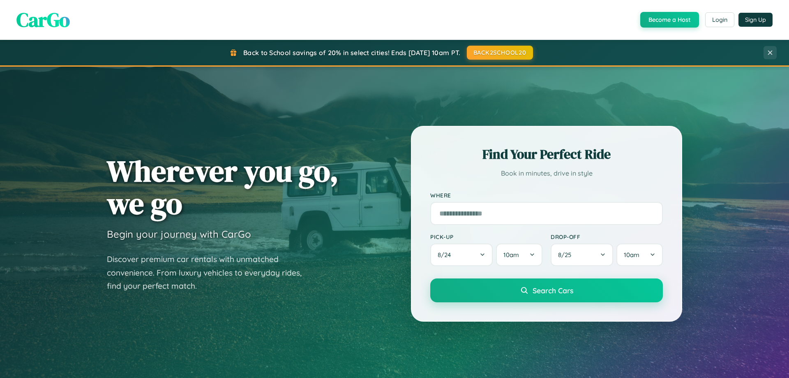  Describe the element at coordinates (582, 254) in the screenshot. I see `button: 8/25` at that location.